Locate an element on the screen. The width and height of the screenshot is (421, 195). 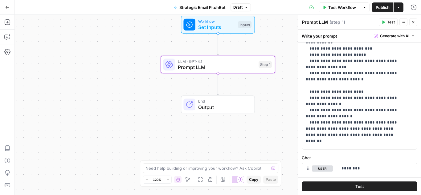
div: EndOutput is located at coordinates (218, 104).